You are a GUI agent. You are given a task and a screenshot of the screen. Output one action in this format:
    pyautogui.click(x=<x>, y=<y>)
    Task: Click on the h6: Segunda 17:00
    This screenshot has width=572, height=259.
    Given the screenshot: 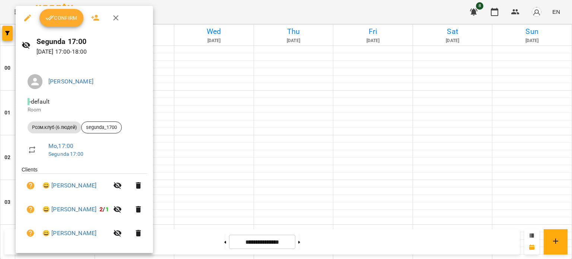 What is the action you would take?
    pyautogui.click(x=92, y=41)
    